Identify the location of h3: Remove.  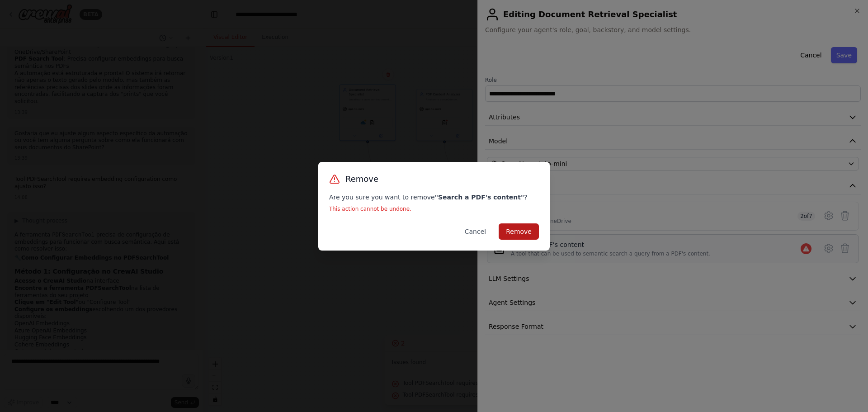
(362, 179).